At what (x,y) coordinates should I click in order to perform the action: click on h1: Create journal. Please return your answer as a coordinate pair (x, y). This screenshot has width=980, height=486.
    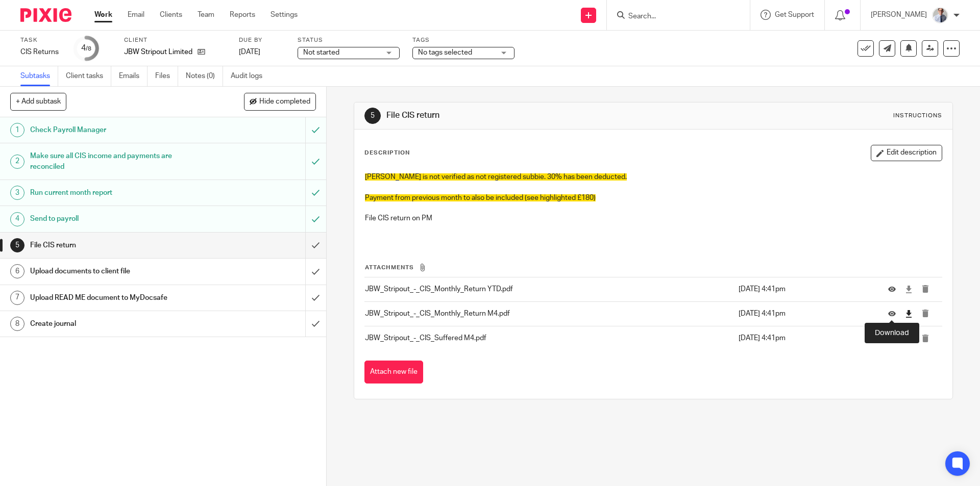
    Looking at the image, I should click on (119, 323).